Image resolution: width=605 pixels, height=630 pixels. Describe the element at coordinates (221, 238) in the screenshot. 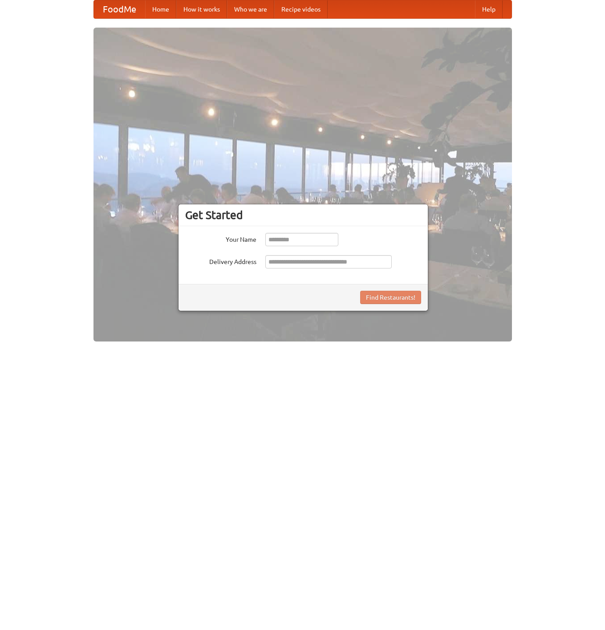

I see `label: Your Name` at that location.